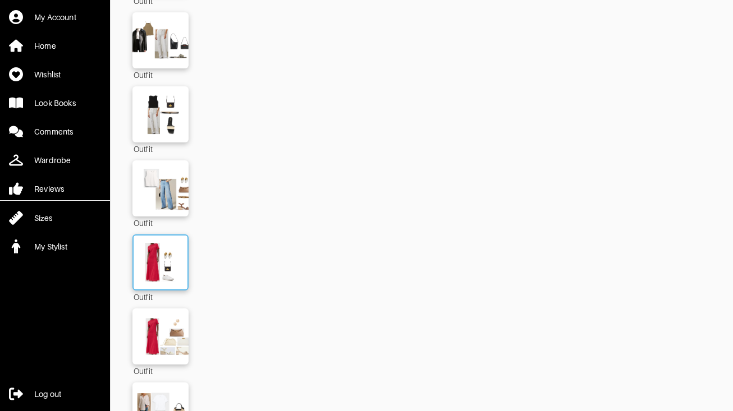  What do you see at coordinates (51, 247) in the screenshot?
I see `div: My Stylist` at bounding box center [51, 247].